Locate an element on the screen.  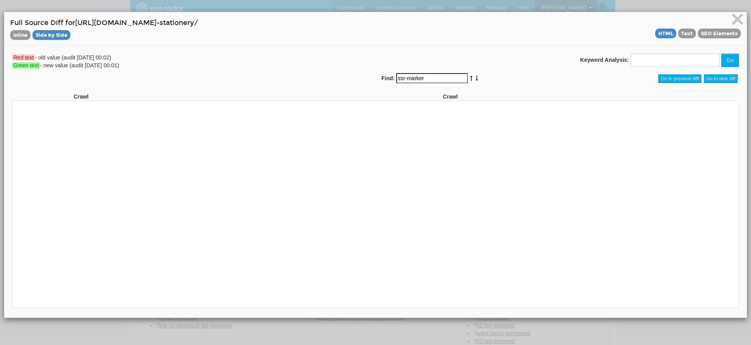
span: View source diff in HTML mode is located at coordinates (666, 33).